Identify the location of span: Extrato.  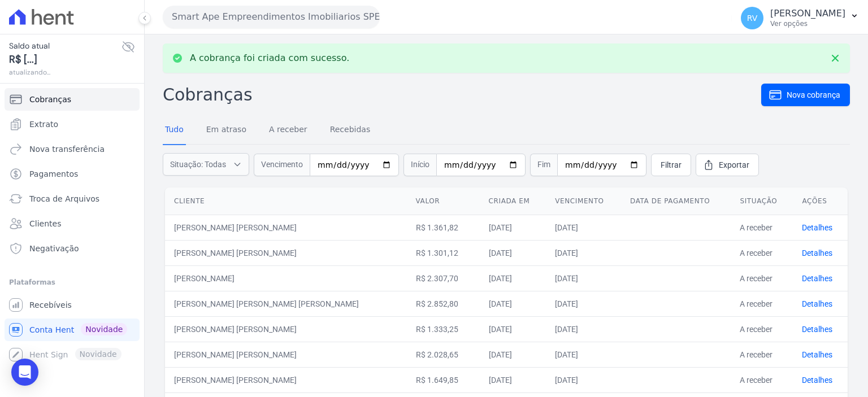
(44, 124).